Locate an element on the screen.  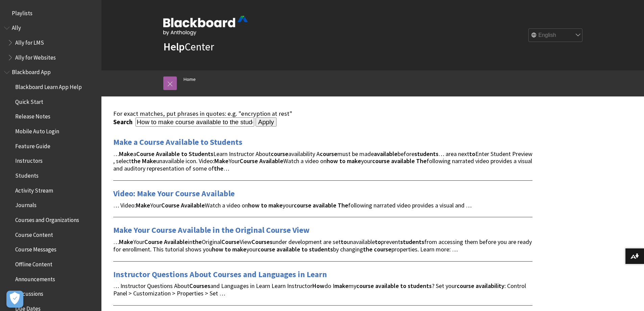
span: Blackboard Learn App Help is located at coordinates (49, 86).